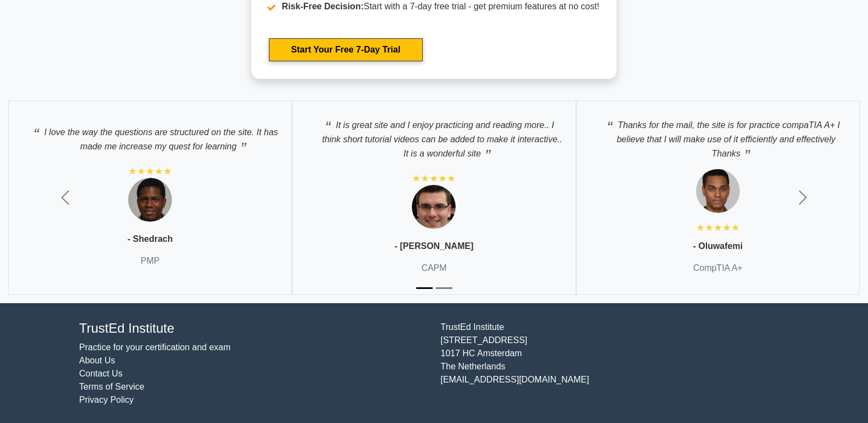 This screenshot has height=423, width=868. What do you see at coordinates (253, 328) in the screenshot?
I see `h4: TrustEd Institute` at bounding box center [253, 328].